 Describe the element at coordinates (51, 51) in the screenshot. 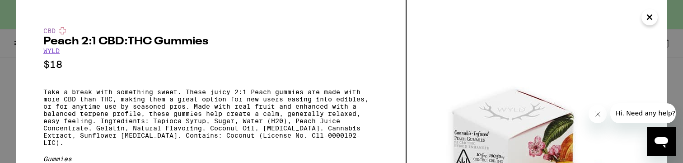

I see `a: WYLD` at that location.